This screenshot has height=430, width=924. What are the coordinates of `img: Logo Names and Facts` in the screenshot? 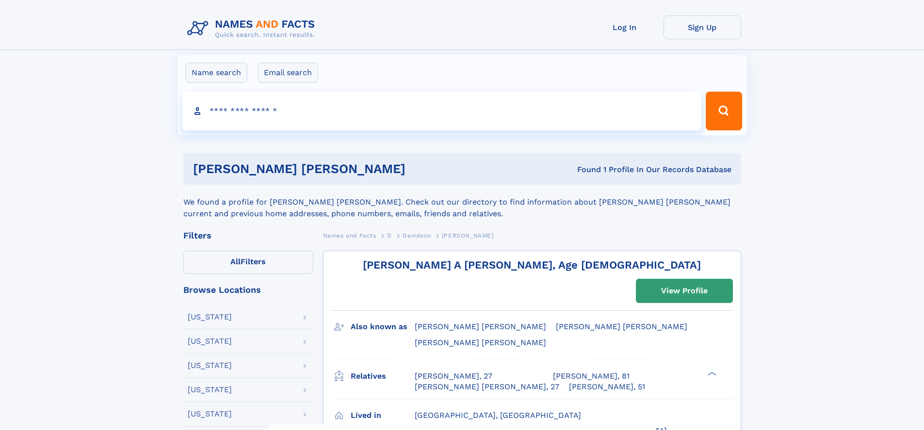 It's located at (253, 29).